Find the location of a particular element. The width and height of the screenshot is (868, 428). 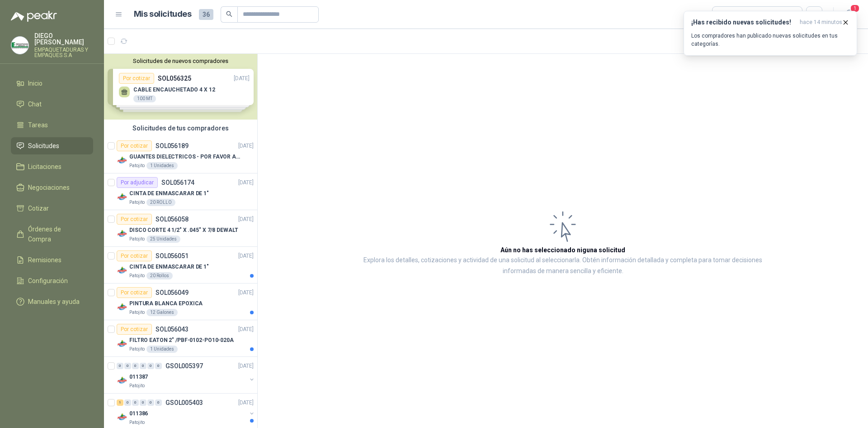

div: Por adjudicar is located at coordinates (137, 183).